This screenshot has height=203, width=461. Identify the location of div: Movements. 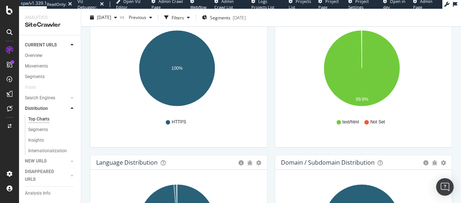
(36, 66).